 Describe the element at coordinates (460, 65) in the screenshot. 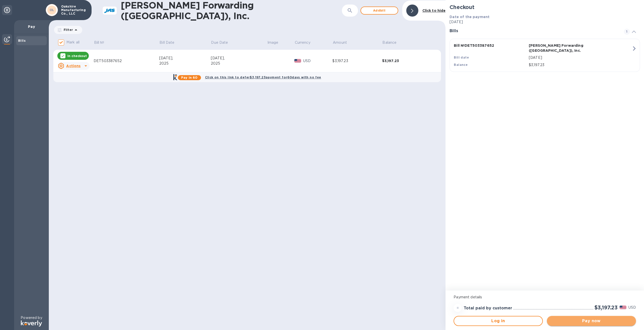

I see `b: Balance` at that location.